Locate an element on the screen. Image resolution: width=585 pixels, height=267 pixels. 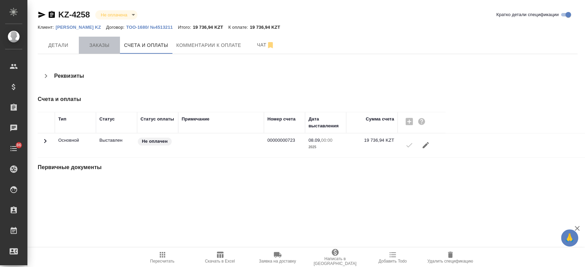
svg: Отписаться is located at coordinates (271, 45).